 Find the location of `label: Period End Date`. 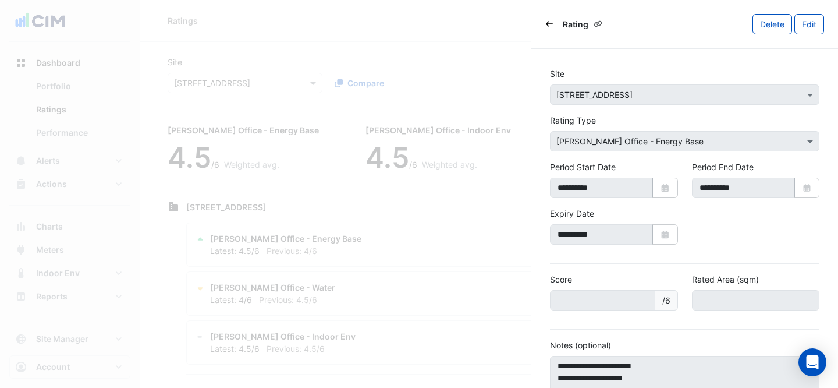

label: Period End Date is located at coordinates (723, 167).